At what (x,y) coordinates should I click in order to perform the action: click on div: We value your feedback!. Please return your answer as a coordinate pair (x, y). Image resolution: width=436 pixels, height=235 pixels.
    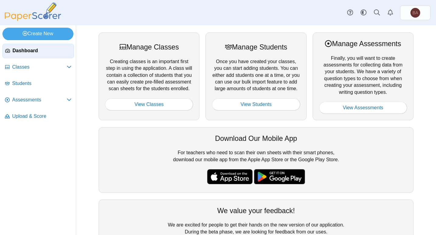
    Looking at the image, I should click on (256, 211).